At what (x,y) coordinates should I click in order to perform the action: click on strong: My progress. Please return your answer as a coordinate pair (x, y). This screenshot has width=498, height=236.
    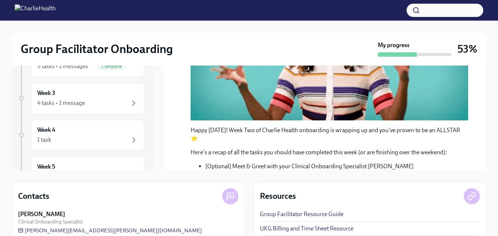
    Looking at the image, I should click on (393, 45).